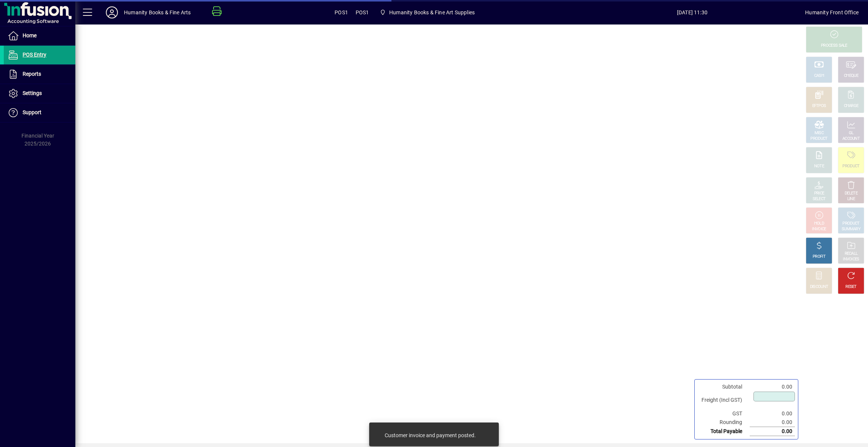 This screenshot has height=447, width=868. What do you see at coordinates (819, 199) in the screenshot?
I see `div: SELECT` at bounding box center [819, 199].